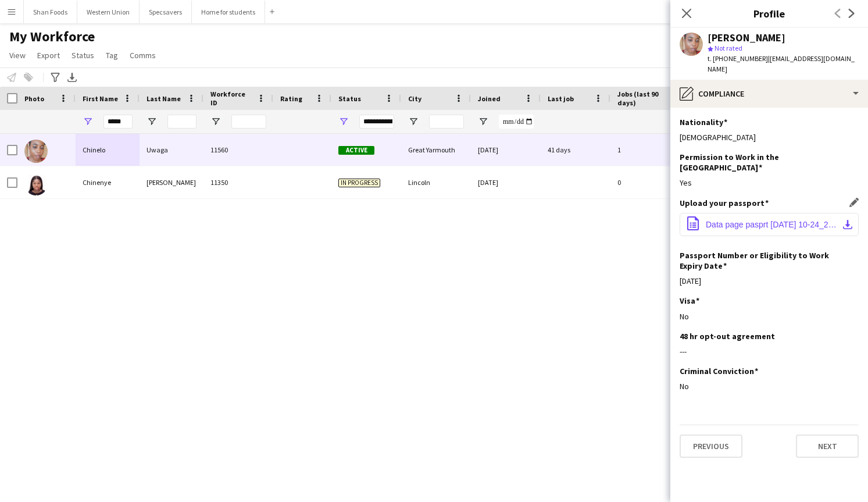 The image size is (868, 502). What do you see at coordinates (112, 55) in the screenshot?
I see `a: Tag` at bounding box center [112, 55].